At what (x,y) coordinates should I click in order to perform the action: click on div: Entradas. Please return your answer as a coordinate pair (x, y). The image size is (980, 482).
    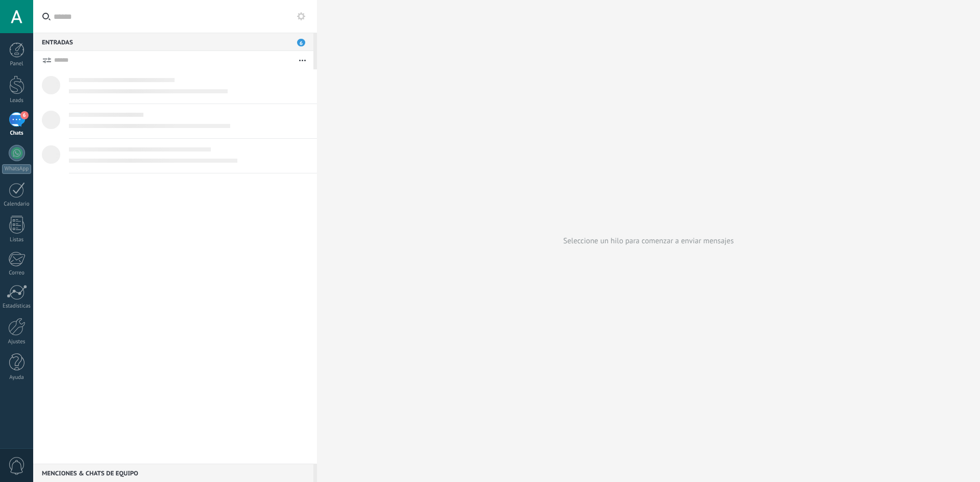
    Looking at the image, I should click on (173, 42).